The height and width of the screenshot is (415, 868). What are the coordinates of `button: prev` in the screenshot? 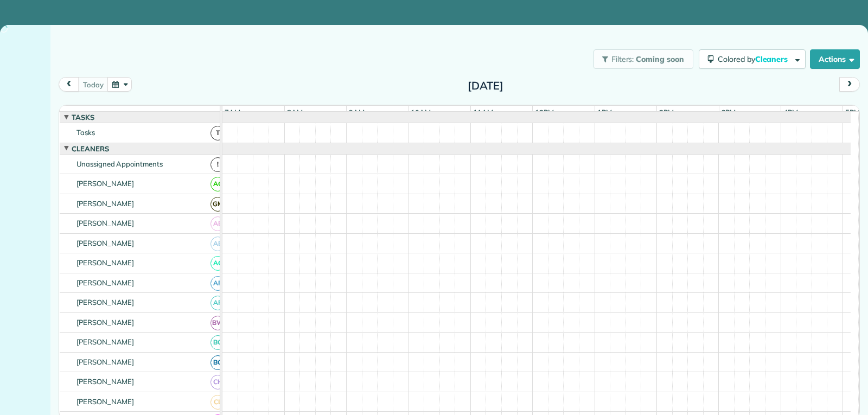 It's located at (69, 84).